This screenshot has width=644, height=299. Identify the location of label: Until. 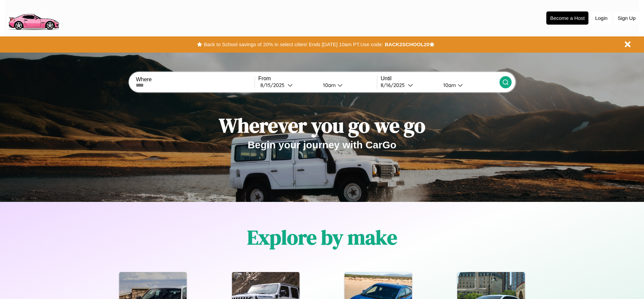
(440, 79).